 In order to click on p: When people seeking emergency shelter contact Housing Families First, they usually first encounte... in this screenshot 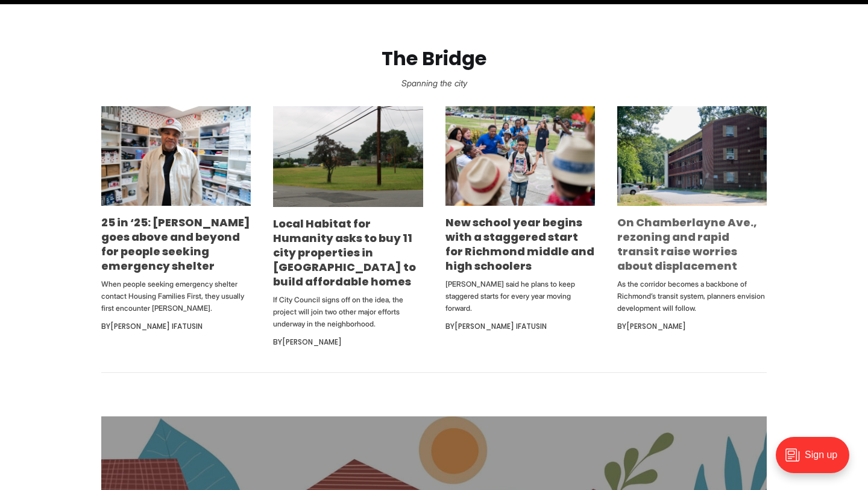, I will do `click(176, 296)`.